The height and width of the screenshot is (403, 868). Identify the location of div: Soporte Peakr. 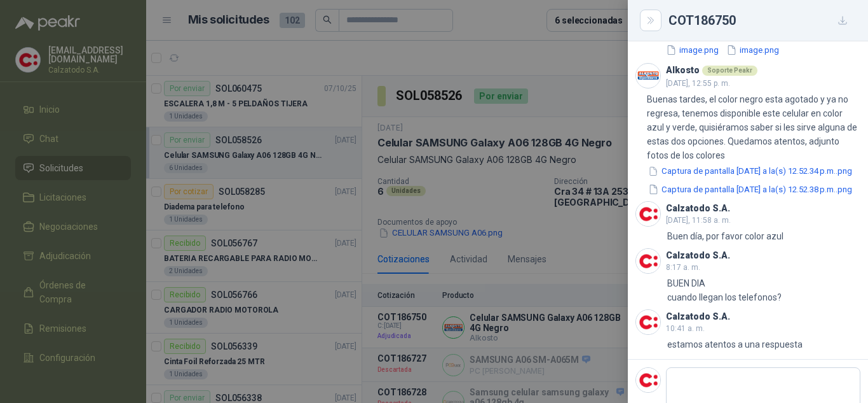
(730, 71).